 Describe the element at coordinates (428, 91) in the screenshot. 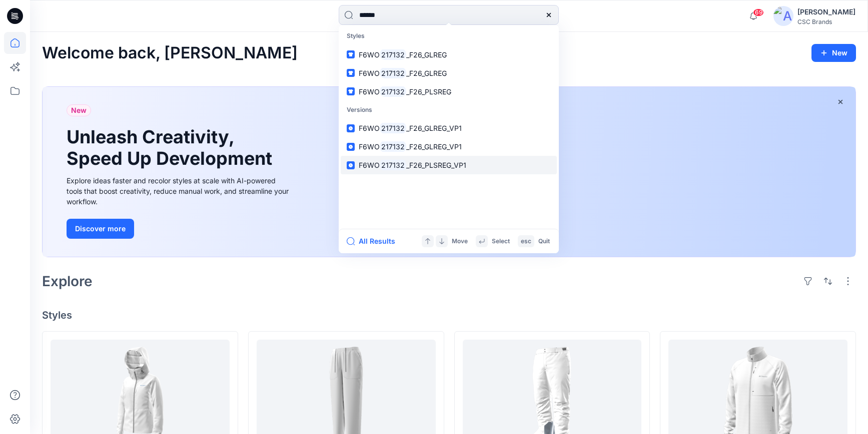

I see `span: _F26_PLSREG` at that location.